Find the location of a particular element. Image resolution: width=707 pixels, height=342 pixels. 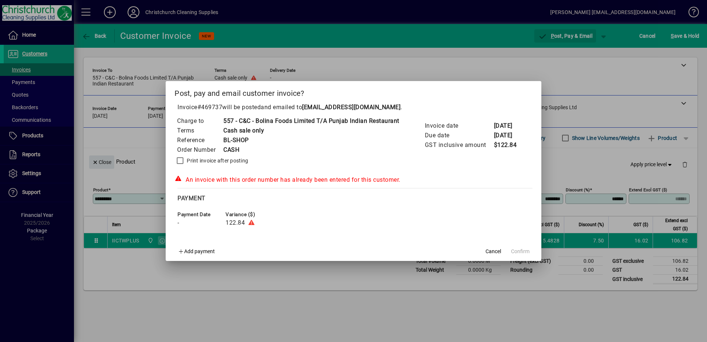

label: Print invoice after posting is located at coordinates (217, 161).